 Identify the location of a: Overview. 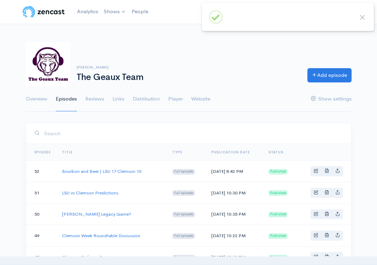
(37, 99).